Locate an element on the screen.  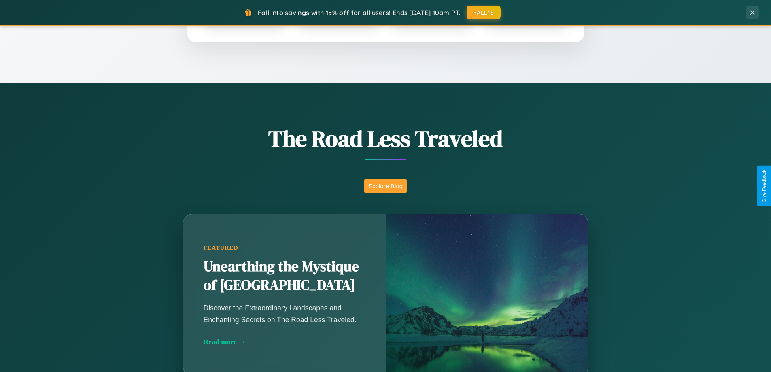
h1: The Road Less Traveled is located at coordinates (386, 138).